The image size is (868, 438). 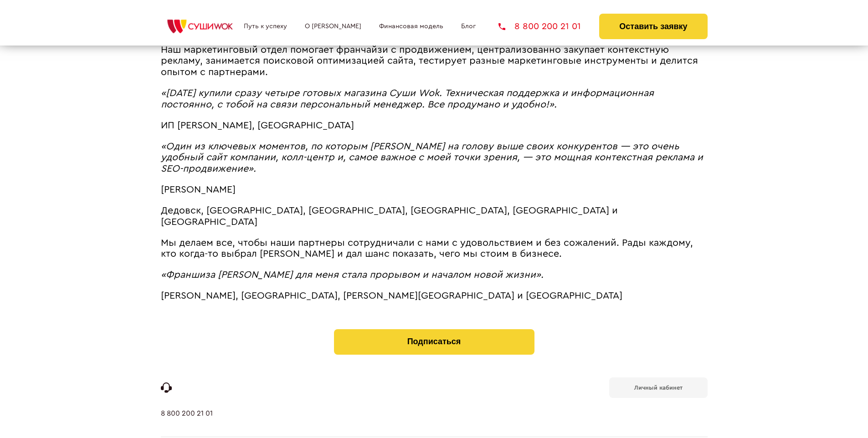 What do you see at coordinates (658, 387) in the screenshot?
I see `b: Личный кабинет` at bounding box center [658, 387].